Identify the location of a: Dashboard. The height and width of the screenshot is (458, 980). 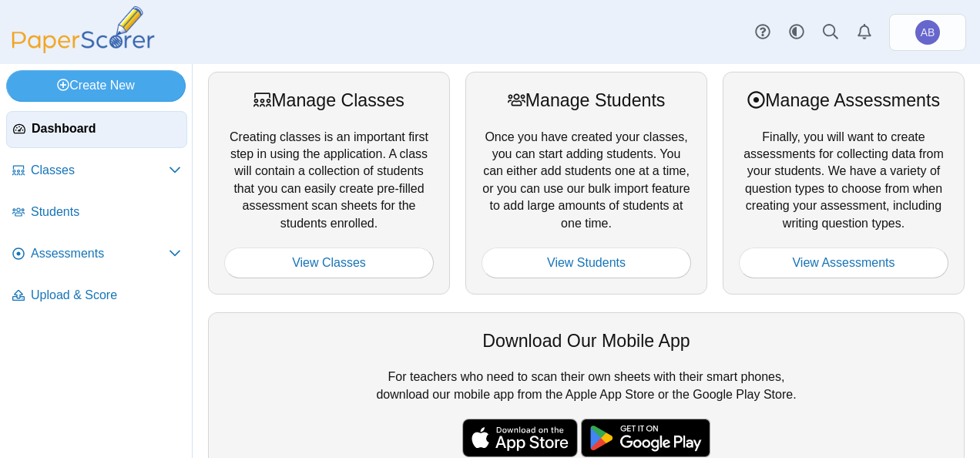
(96, 130).